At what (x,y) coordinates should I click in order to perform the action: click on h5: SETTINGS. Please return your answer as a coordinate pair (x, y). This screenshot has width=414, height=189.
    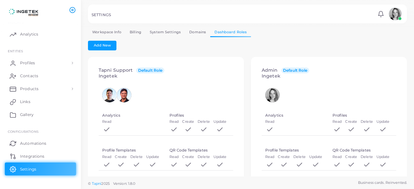
    Looking at the image, I should click on (101, 15).